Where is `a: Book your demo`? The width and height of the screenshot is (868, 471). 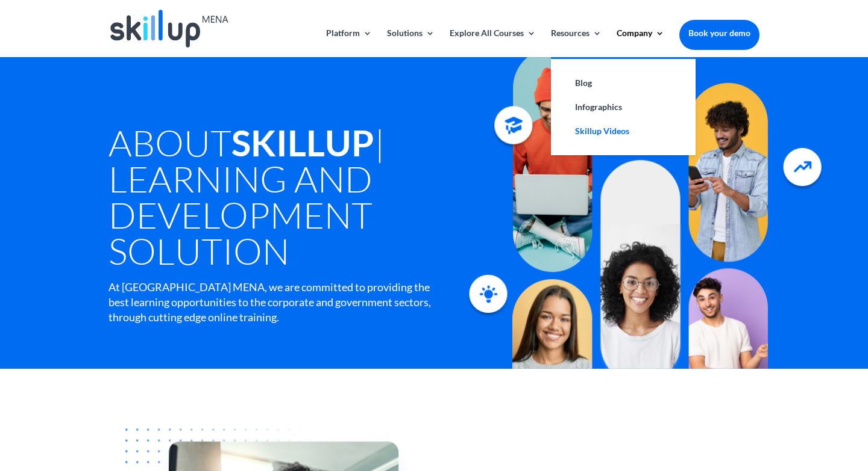 a: Book your demo is located at coordinates (719, 33).